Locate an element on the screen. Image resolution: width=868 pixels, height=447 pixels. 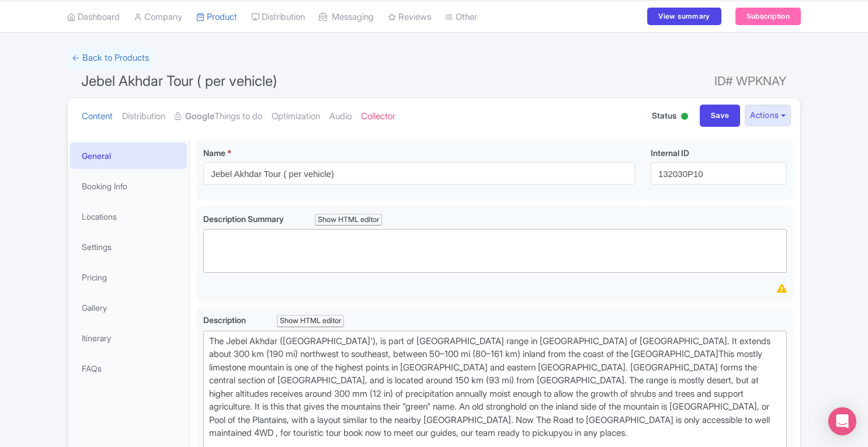
span: Status is located at coordinates (664, 115).